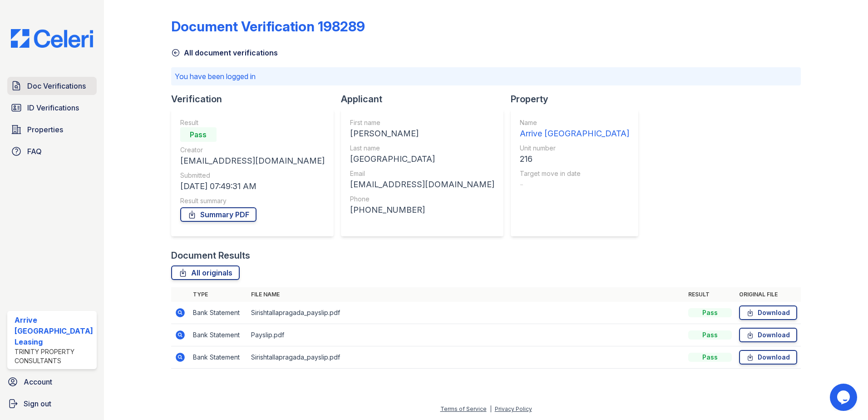 This screenshot has width=868, height=420. Describe the element at coordinates (219, 214) in the screenshot. I see `a: Summary PDF` at that location.